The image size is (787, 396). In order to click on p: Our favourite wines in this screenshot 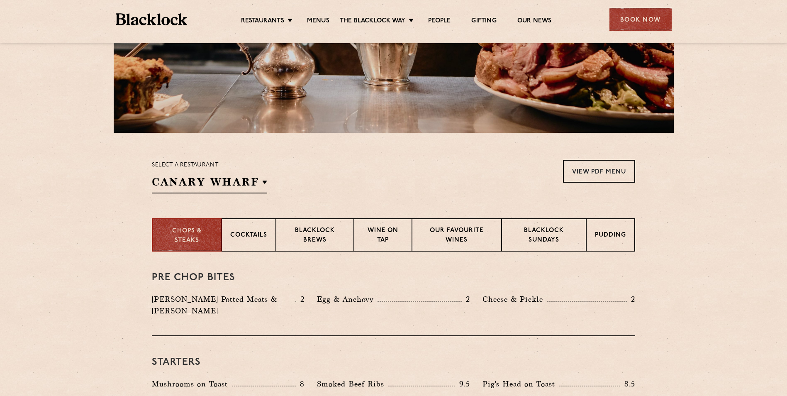, I will do `click(456, 236)`.